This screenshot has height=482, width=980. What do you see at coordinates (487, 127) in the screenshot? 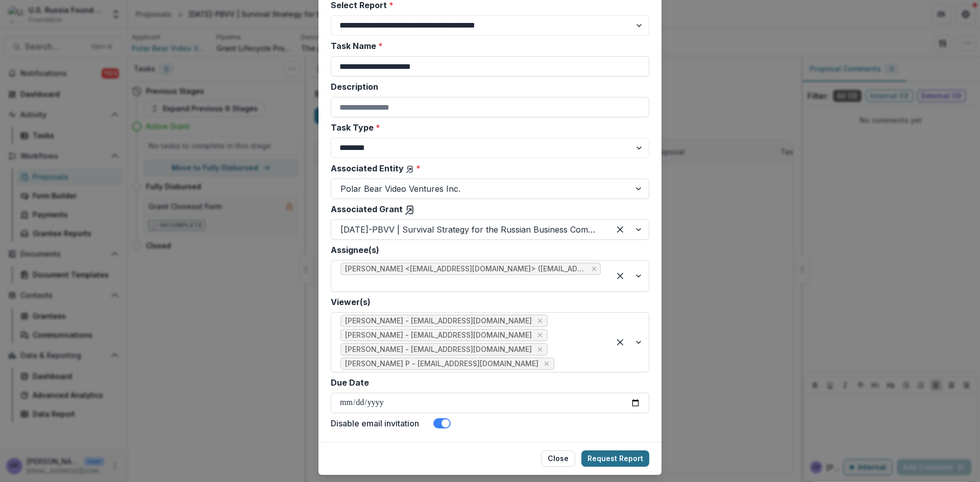
I see `label: Task Type` at bounding box center [487, 127].